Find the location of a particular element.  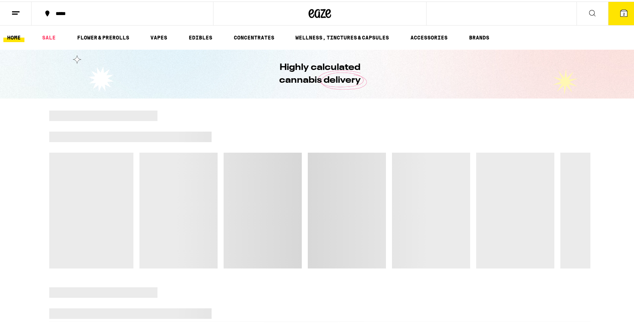

a: WELLNESS, TINCTURES & CAPSULES is located at coordinates (342, 36).